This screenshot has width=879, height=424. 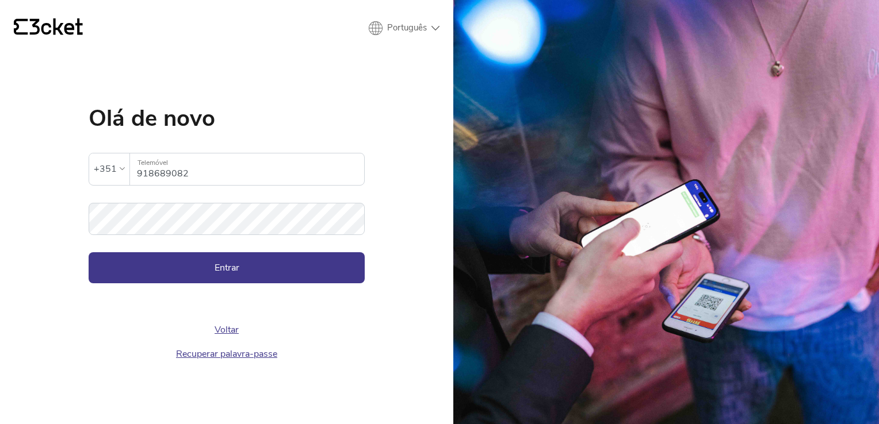 What do you see at coordinates (250, 169) in the screenshot?
I see `input: Telemóvel` at bounding box center [250, 169].